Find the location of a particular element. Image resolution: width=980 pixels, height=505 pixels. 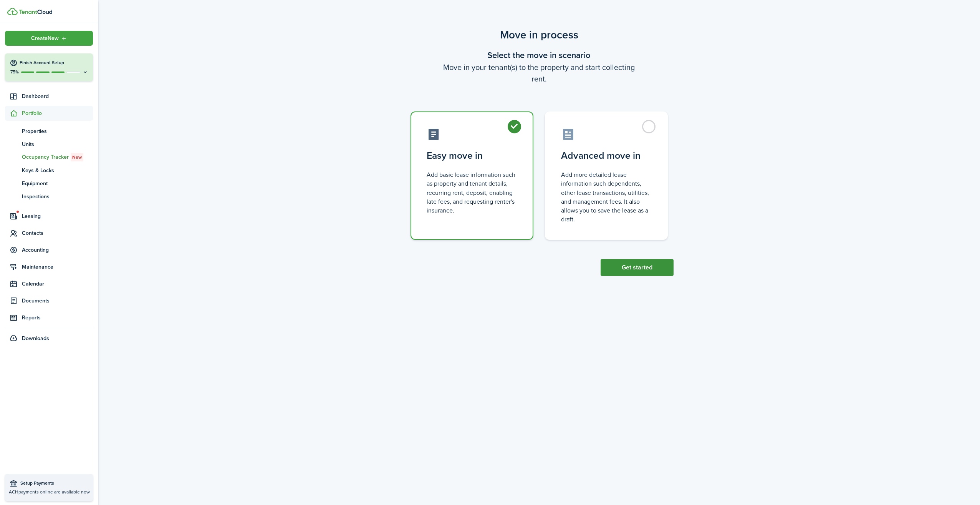

a: Keys & Locks is located at coordinates (49, 170).